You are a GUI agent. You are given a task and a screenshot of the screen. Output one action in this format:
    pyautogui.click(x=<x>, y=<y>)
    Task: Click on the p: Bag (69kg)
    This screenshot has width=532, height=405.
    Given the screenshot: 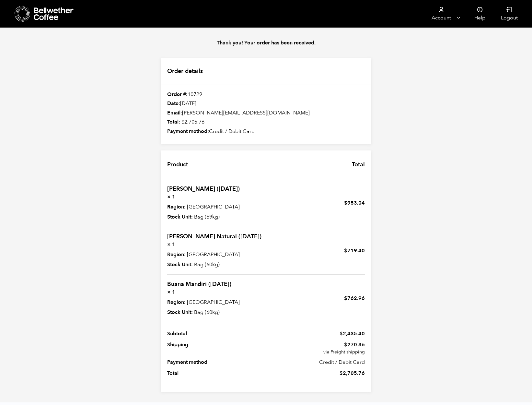 What is the action you would take?
    pyautogui.click(x=215, y=217)
    